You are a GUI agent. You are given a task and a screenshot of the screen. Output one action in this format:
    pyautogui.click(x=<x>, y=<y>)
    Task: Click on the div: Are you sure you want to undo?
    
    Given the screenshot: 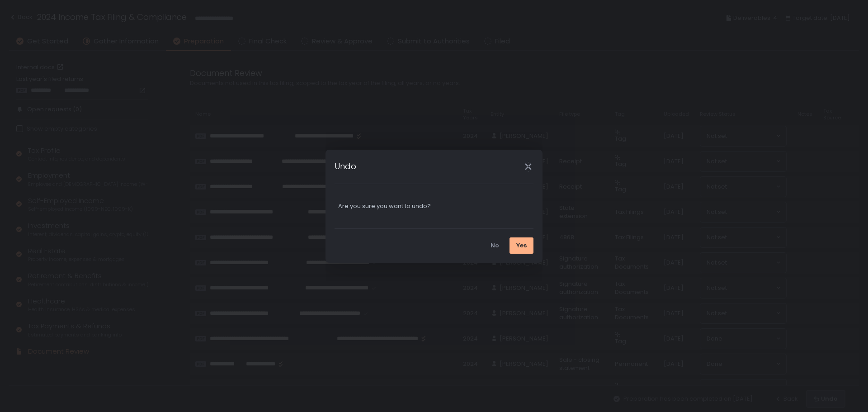 What is the action you would take?
    pyautogui.click(x=434, y=206)
    